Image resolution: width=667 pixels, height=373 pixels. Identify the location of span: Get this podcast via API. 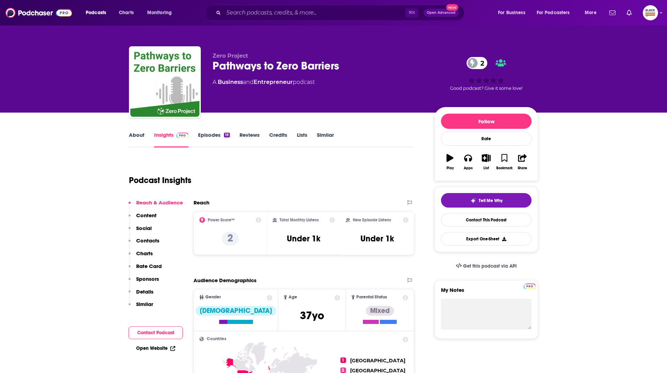
(490, 266).